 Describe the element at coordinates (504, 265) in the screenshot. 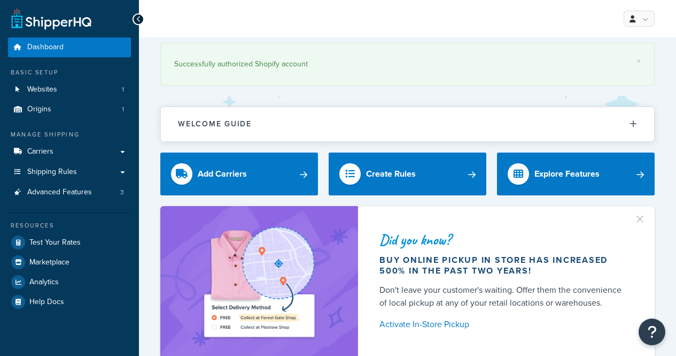

I see `div: Buy online pickup in store has increased 500% in the past two years!` at that location.